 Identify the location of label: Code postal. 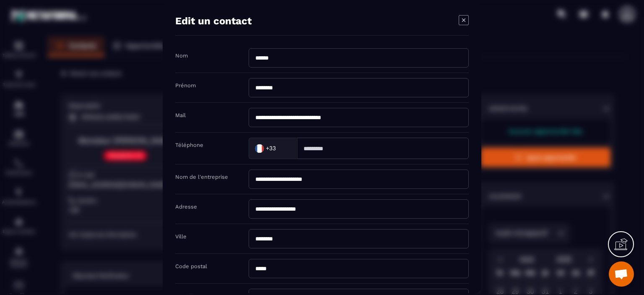
(191, 265).